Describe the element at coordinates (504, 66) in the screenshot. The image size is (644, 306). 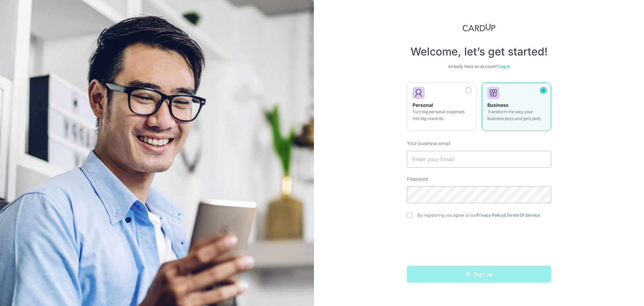
I see `a: Log in` at that location.